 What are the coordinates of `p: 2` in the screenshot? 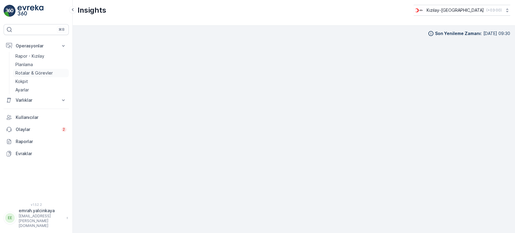 It's located at (64, 129).